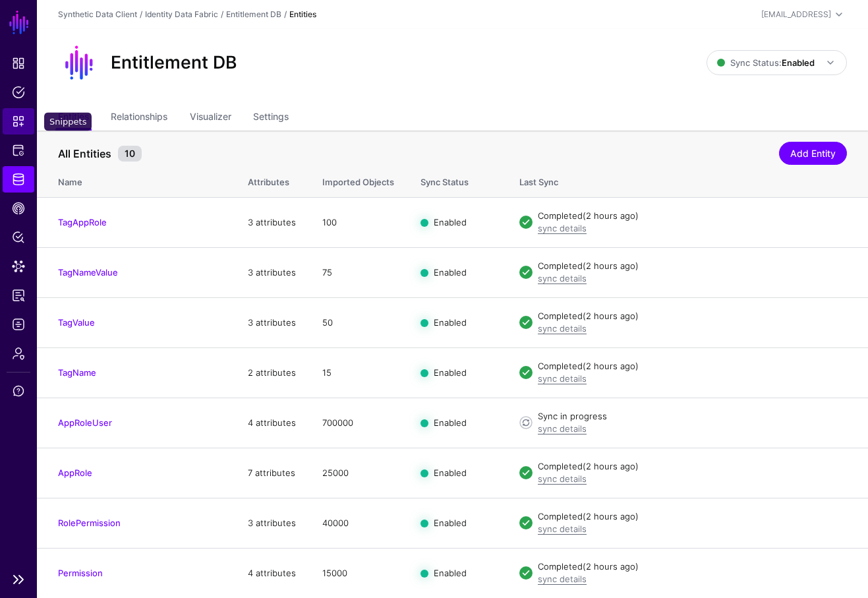 This screenshot has width=868, height=598. I want to click on a: Relationships, so click(139, 118).